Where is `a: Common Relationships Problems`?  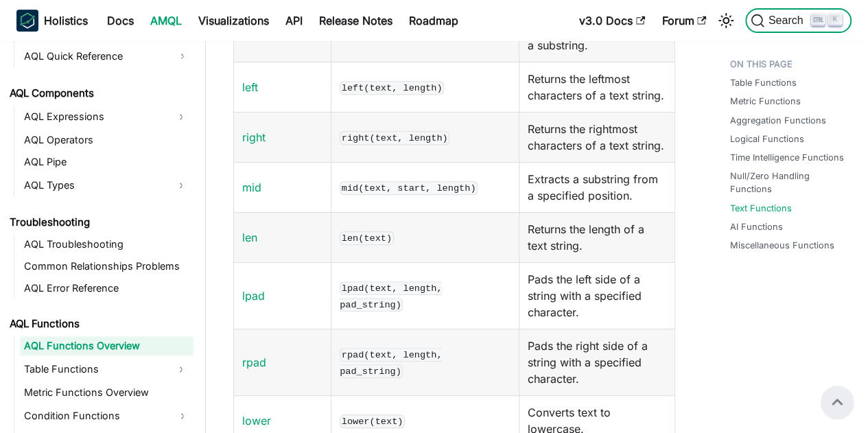
a: Common Relationships Problems is located at coordinates (106, 266).